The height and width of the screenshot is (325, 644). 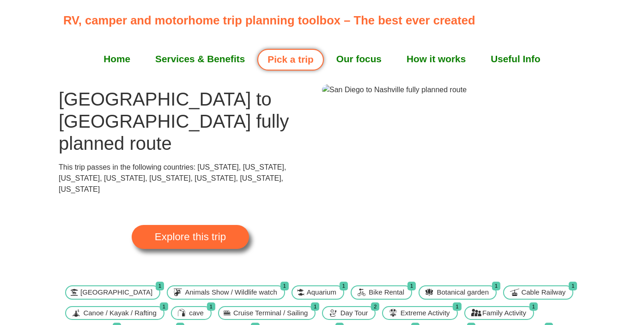 I want to click on img: San Diego to Nashville fully planned route, so click(x=394, y=90).